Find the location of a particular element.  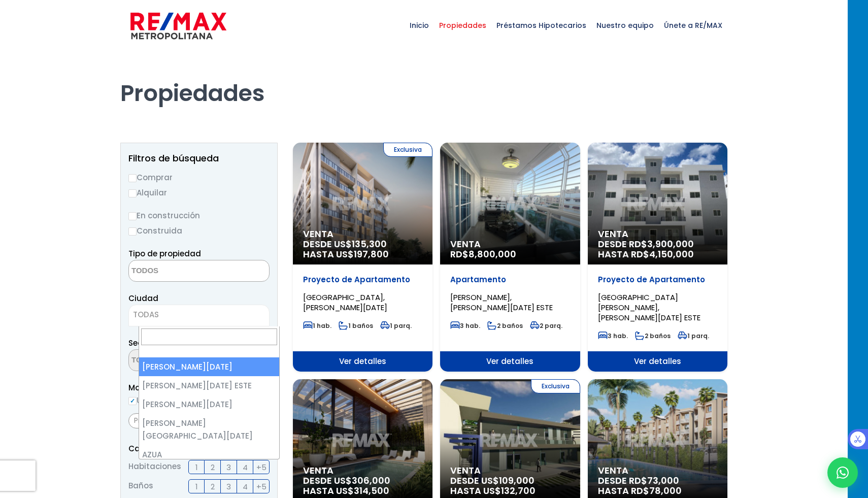

input: USD is located at coordinates (133, 401).